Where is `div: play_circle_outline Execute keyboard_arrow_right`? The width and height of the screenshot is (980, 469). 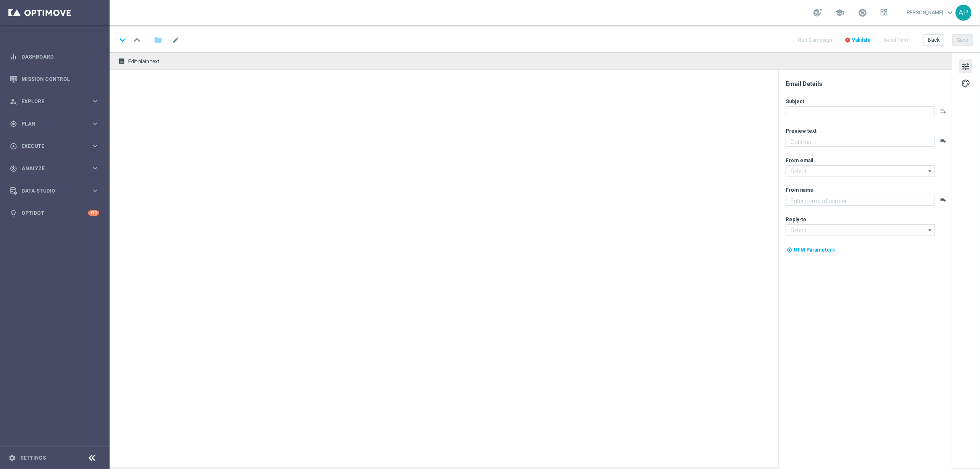 div: play_circle_outline Execute keyboard_arrow_right is located at coordinates (54, 146).